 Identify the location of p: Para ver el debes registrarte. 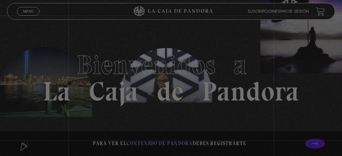
(169, 143).